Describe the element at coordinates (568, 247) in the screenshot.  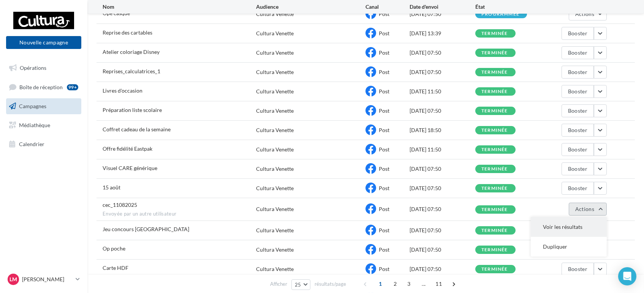
I see `button: Dupliquer` at that location.